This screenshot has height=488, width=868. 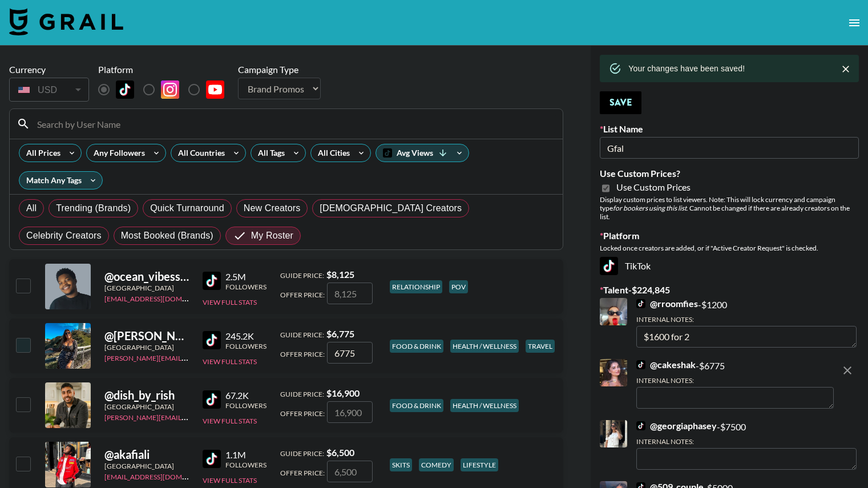 I want to click on div: Platform, so click(x=166, y=70).